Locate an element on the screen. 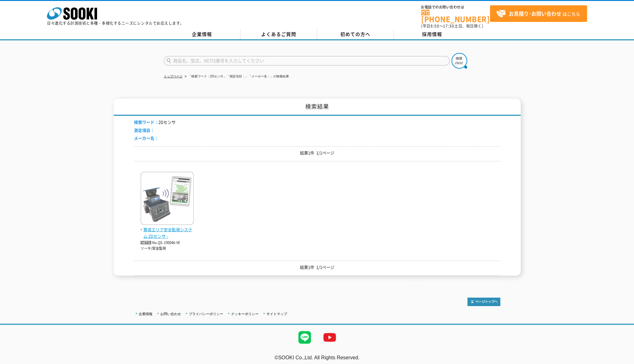 The height and width of the screenshot is (364, 634). span: メーカー名： is located at coordinates (146, 137).